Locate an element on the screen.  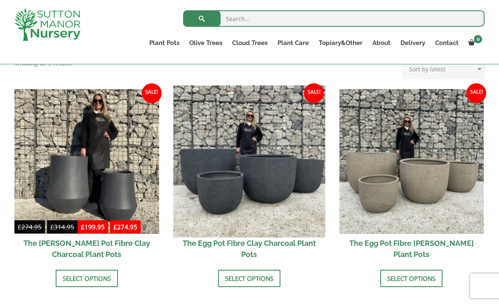
span: 0 is located at coordinates (478, 39).